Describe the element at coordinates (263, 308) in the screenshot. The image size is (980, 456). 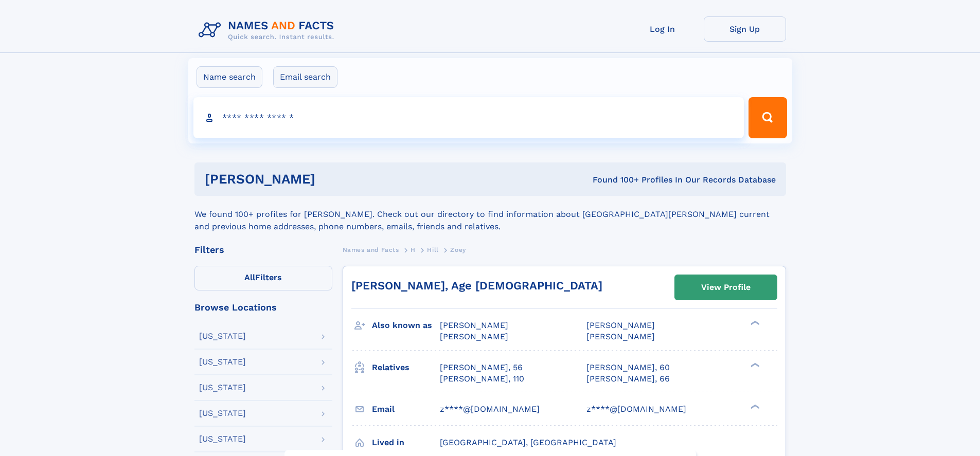
I see `div: Browse Locations` at that location.